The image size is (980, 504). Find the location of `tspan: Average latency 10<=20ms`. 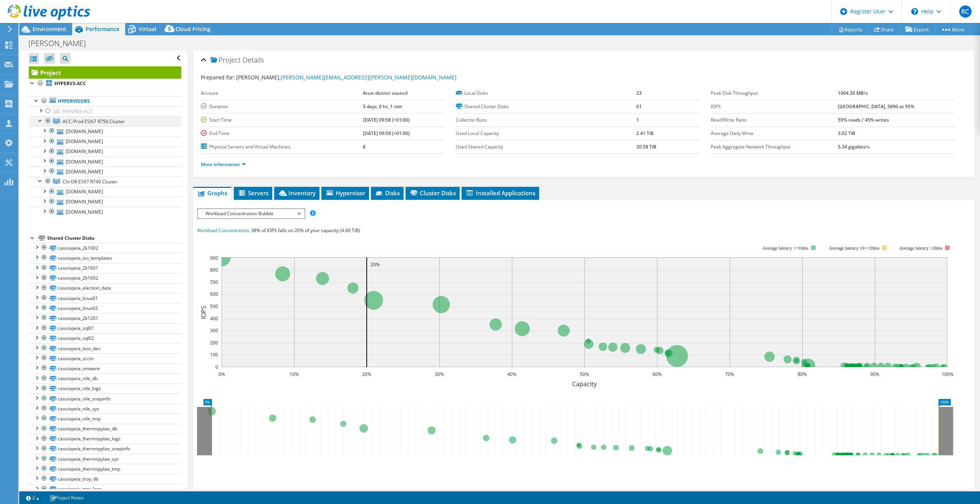

tspan: Average latency 10<=20ms is located at coordinates (854, 249).